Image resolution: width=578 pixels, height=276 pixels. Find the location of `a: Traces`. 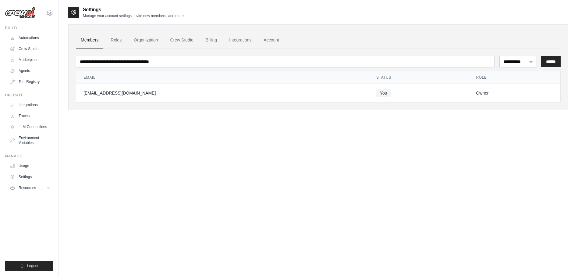

a: Traces is located at coordinates (30, 116).